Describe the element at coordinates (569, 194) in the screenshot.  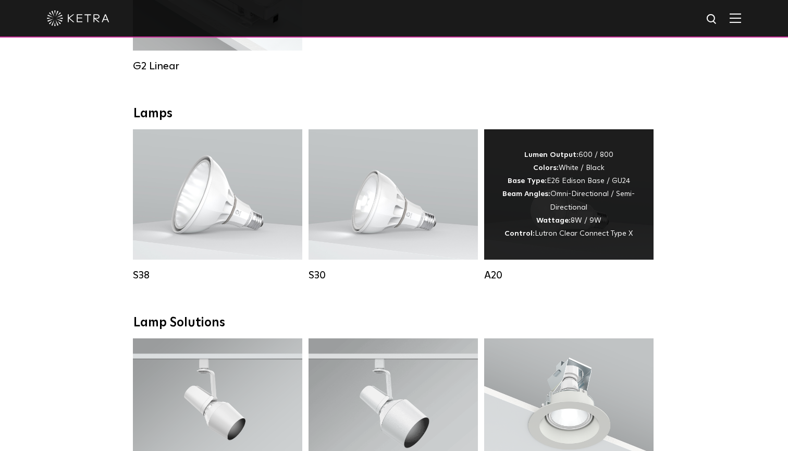
I see `div: 600 / 800 White / Black E26 Edison Base / GU24 Omni-Directional / Semi-Directional 8W / 9W` at that location.